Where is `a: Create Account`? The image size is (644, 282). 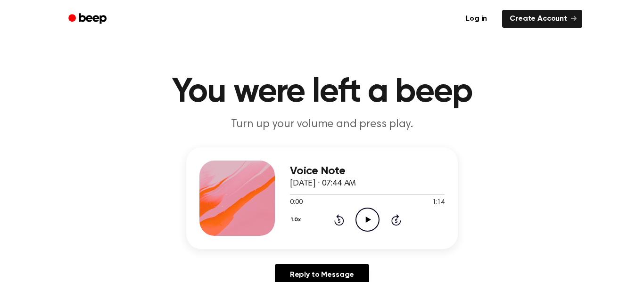 a: Create Account is located at coordinates (542, 19).